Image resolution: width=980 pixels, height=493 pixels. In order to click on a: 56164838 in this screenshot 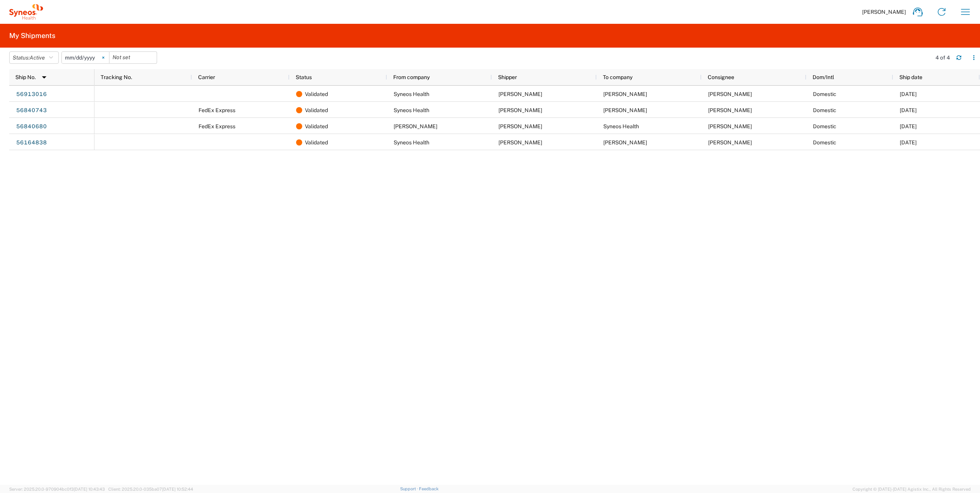, I will do `click(31, 143)`.